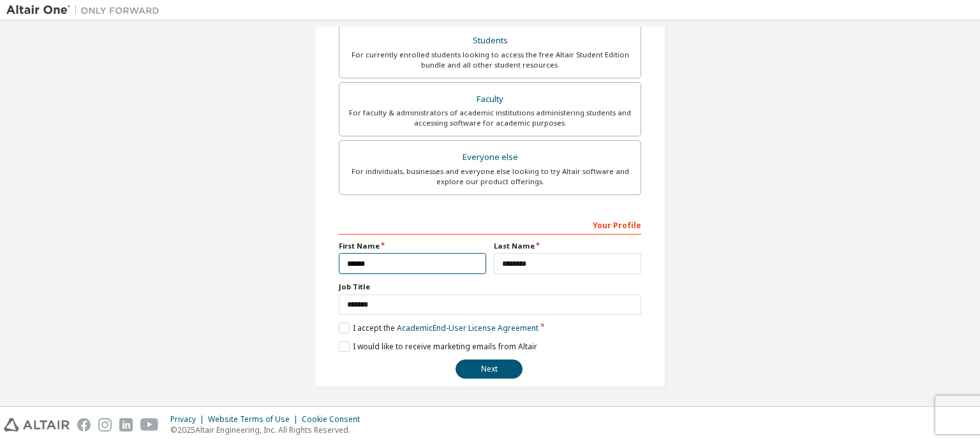 The width and height of the screenshot is (980, 443). What do you see at coordinates (334, 419) in the screenshot?
I see `div: Cookie Consent` at bounding box center [334, 419].